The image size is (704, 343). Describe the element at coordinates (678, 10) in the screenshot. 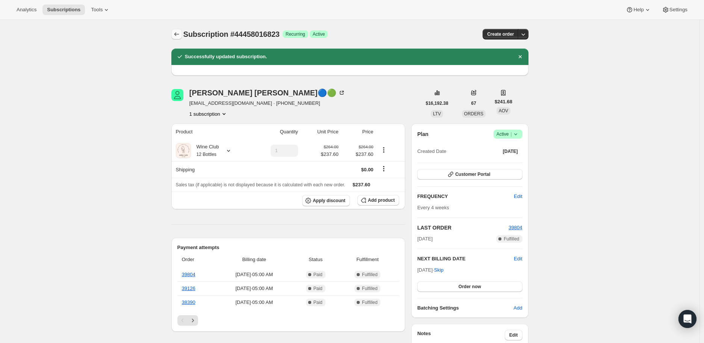

I see `span: Settings` at that location.